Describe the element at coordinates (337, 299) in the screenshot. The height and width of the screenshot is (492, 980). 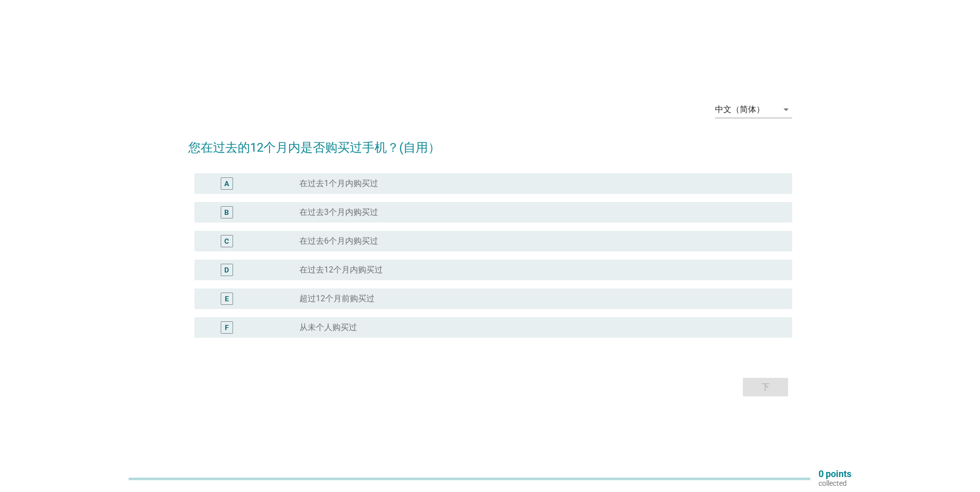
I see `label: 超过12个月前购买过` at that location.